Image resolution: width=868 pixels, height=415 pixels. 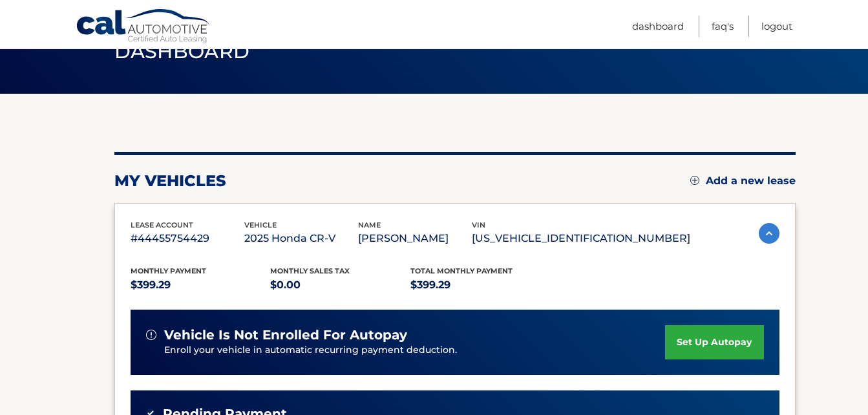 I want to click on img: add.svg, so click(x=694, y=180).